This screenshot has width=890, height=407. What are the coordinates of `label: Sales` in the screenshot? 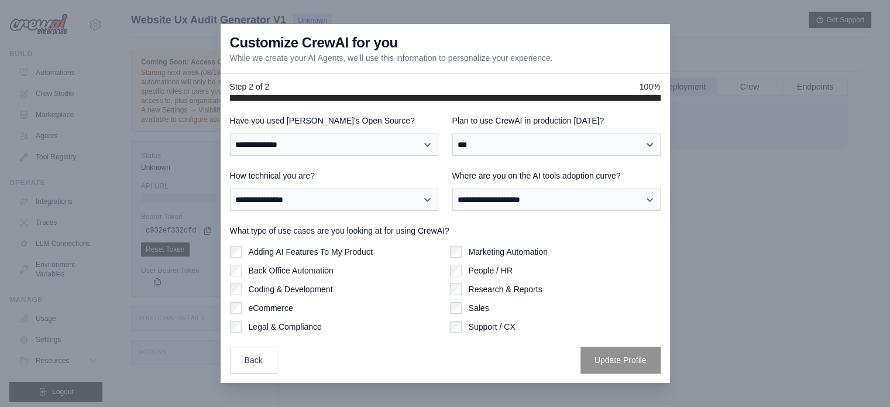 It's located at (479, 308).